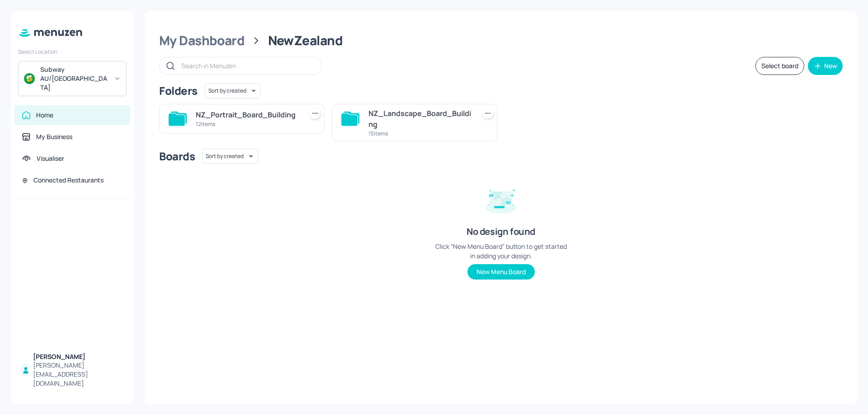 The height and width of the screenshot is (415, 868). What do you see at coordinates (69, 180) in the screenshot?
I see `div: Connected Restaurants` at bounding box center [69, 180].